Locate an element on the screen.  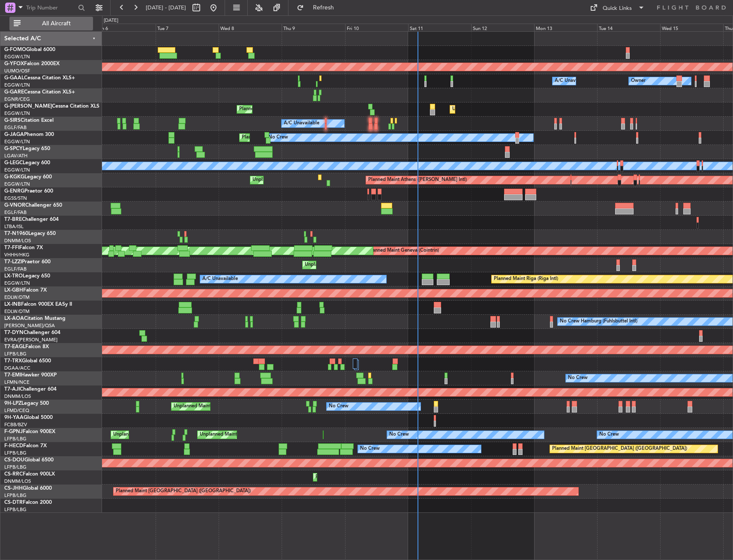
div: Tue 14 is located at coordinates (628, 27).